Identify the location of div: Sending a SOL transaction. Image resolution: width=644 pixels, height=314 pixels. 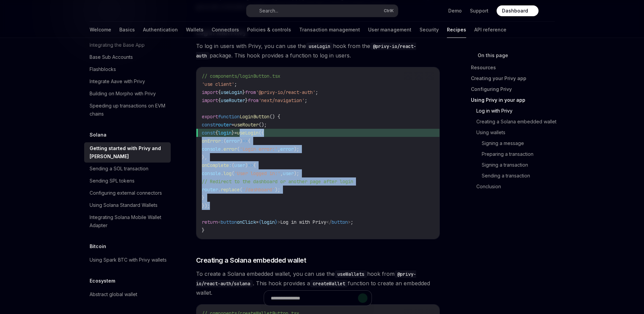
(119, 169).